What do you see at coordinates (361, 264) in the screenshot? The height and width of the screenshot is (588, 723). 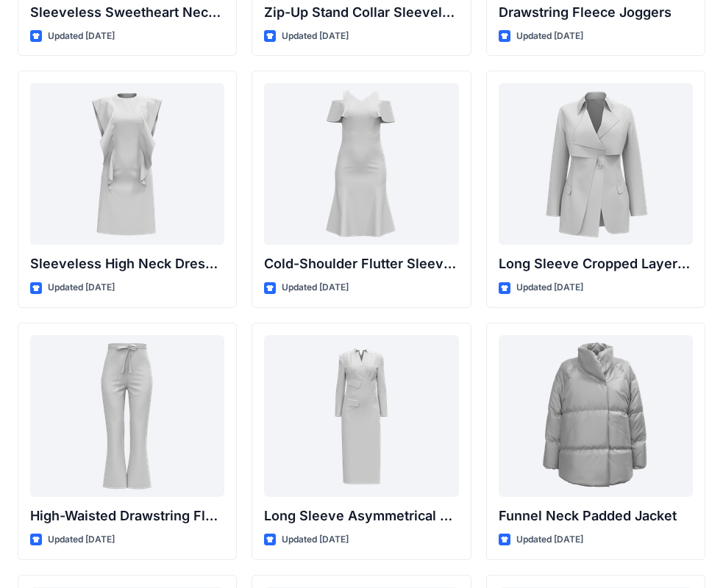 I see `p: Cold-Shoulder Flutter Sleeve Midi Dress` at bounding box center [361, 264].